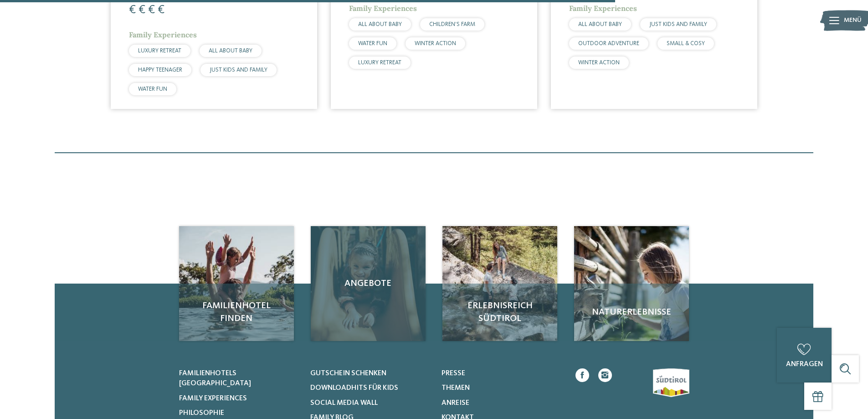  Describe the element at coordinates (500, 312) in the screenshot. I see `span: Erlebnisreich Südtirol` at that location.